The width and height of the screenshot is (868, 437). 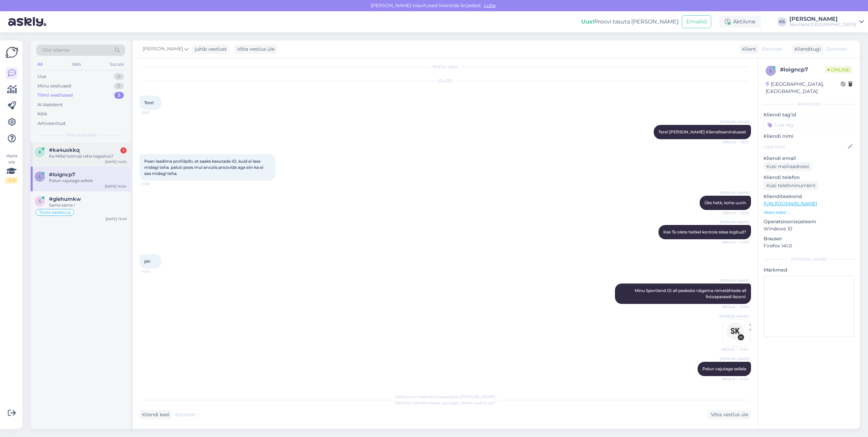 I want to click on p: Klienditeekond, so click(x=809, y=197).